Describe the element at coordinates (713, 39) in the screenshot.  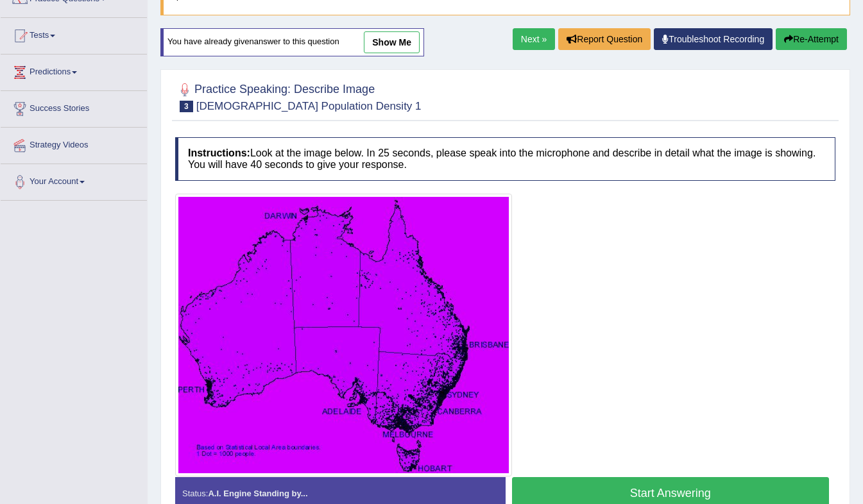
I see `a: Troubleshoot Recording` at that location.